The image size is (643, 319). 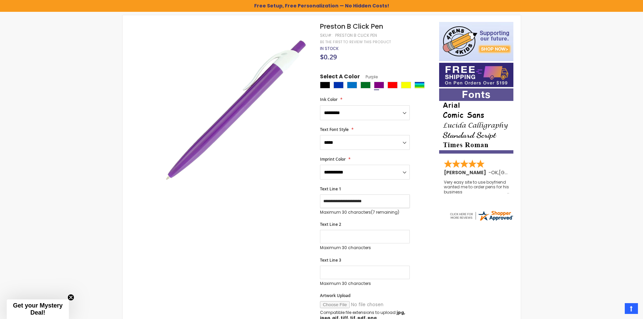 What do you see at coordinates (334, 129) in the screenshot?
I see `span: Text Font Style` at bounding box center [334, 129].